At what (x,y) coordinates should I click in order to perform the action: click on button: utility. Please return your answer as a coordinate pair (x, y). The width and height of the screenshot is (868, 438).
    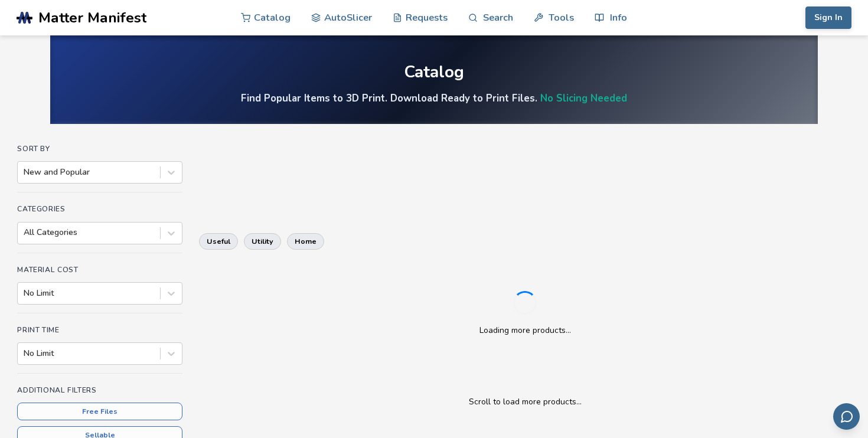
    Looking at the image, I should click on (262, 241).